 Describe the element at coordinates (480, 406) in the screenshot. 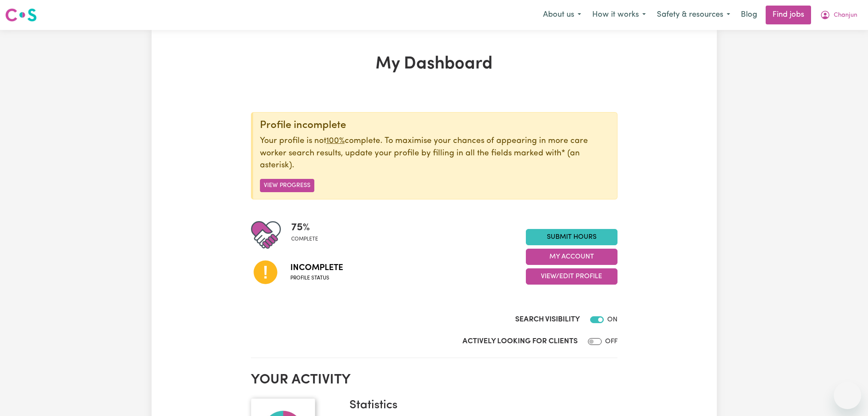

I see `h3: Statistics` at that location.